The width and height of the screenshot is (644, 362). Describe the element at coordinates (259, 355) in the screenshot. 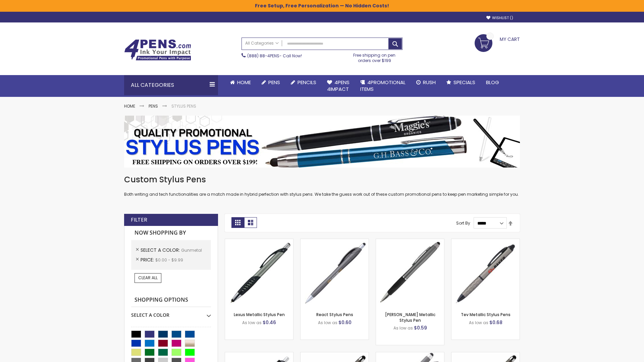

I see `a: Souvenir® Anthem Stylus Pen-Gunmetal` at that location.